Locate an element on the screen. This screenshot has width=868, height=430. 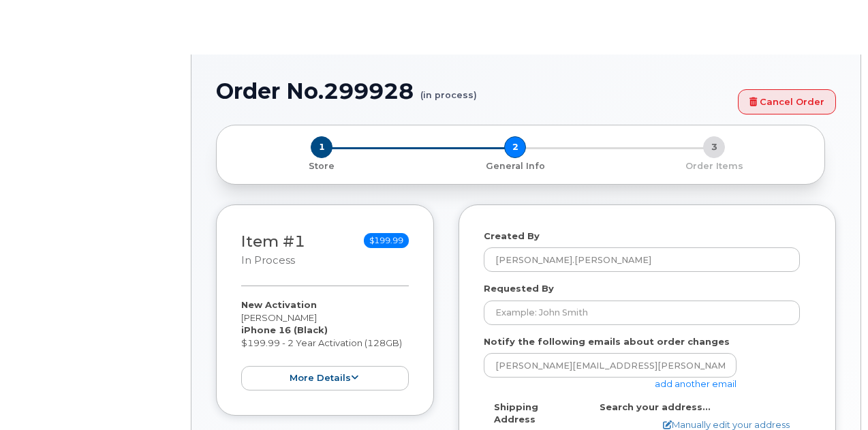
h1: Order No.299928 is located at coordinates (473, 91).